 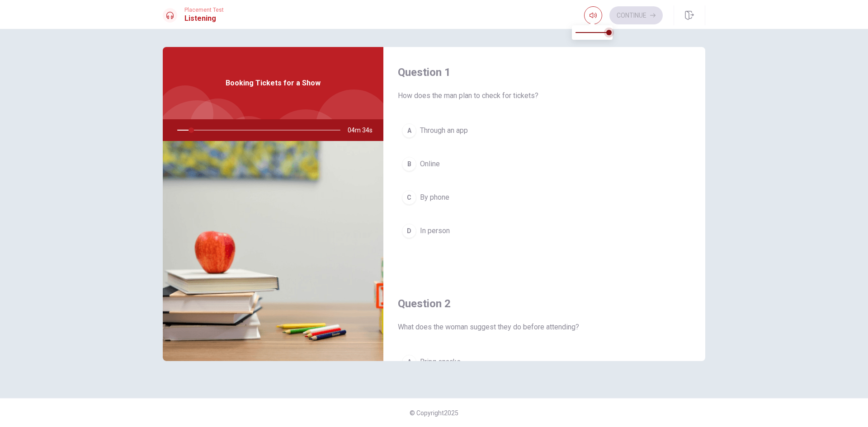 I want to click on h4: Question 1, so click(x=545, y=73).